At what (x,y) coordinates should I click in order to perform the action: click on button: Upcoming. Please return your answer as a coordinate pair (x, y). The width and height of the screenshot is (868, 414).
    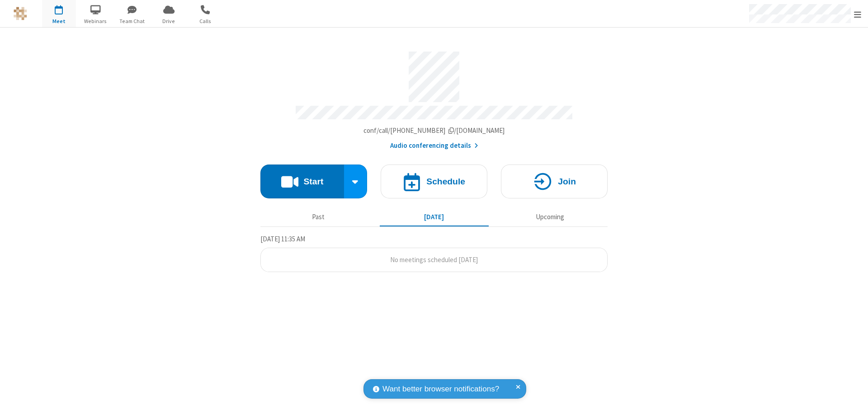
    Looking at the image, I should click on (549, 217).